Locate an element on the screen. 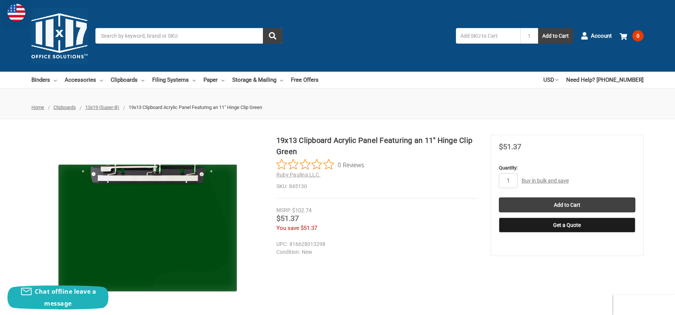 The image size is (675, 315). span: Ruby Paulina LLC. is located at coordinates (298, 175).